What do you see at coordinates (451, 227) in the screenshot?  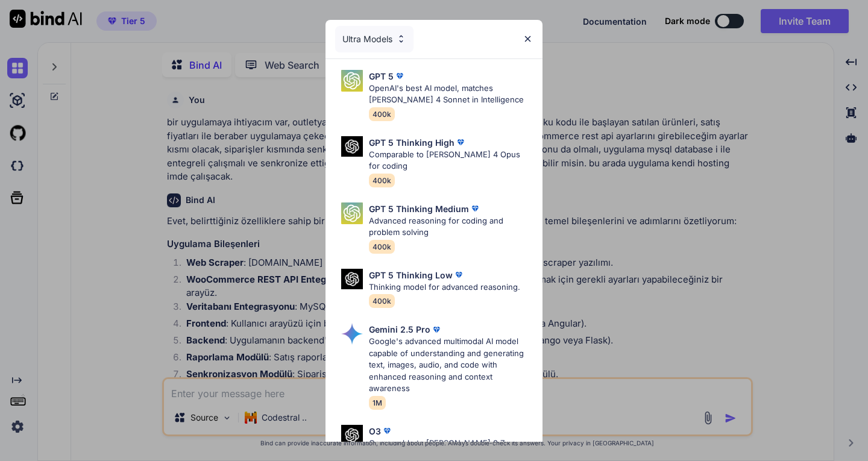 I see `p: Advanced reasoning for coding and problem solving` at bounding box center [451, 227].